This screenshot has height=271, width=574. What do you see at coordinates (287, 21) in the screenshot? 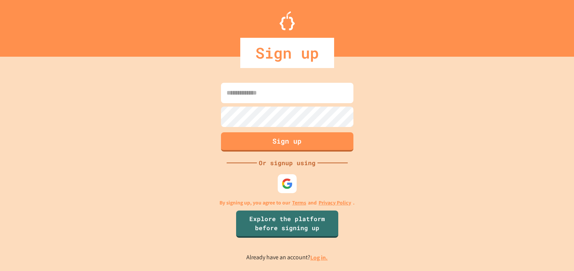
I see `img: Logo.svg` at bounding box center [287, 21].